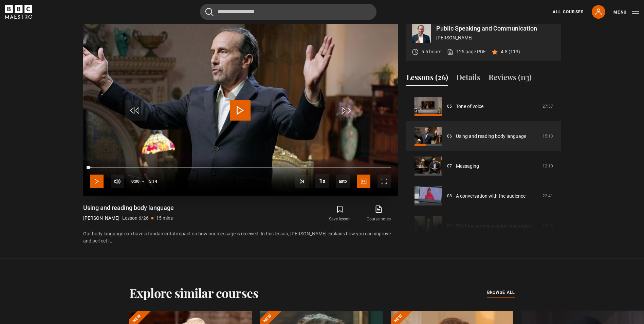 The image size is (644, 324). I want to click on video-js: Video Player, so click(241, 107).